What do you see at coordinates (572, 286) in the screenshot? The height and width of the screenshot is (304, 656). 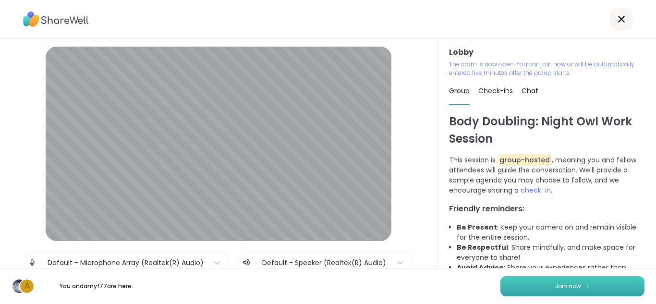 I see `button: Join now` at bounding box center [572, 286].